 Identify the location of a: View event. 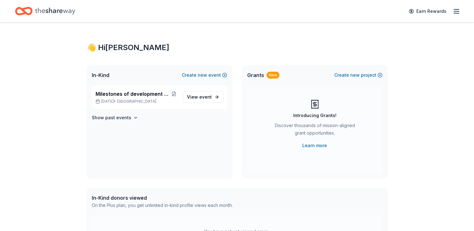
(203, 97).